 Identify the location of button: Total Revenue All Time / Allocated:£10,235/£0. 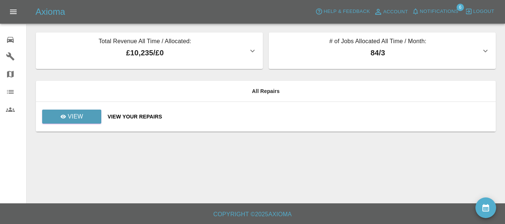
(149, 51).